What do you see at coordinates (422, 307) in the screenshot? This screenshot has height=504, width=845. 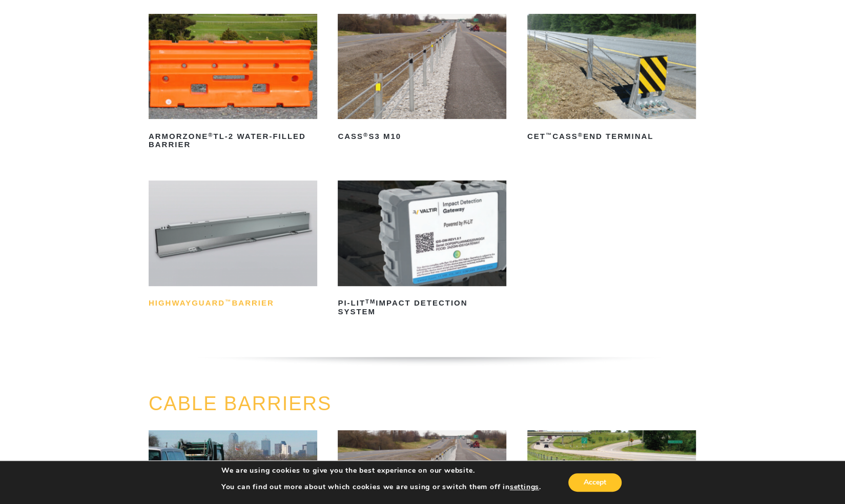 I see `h2: PI-LIT Impact Detection System` at bounding box center [422, 307].